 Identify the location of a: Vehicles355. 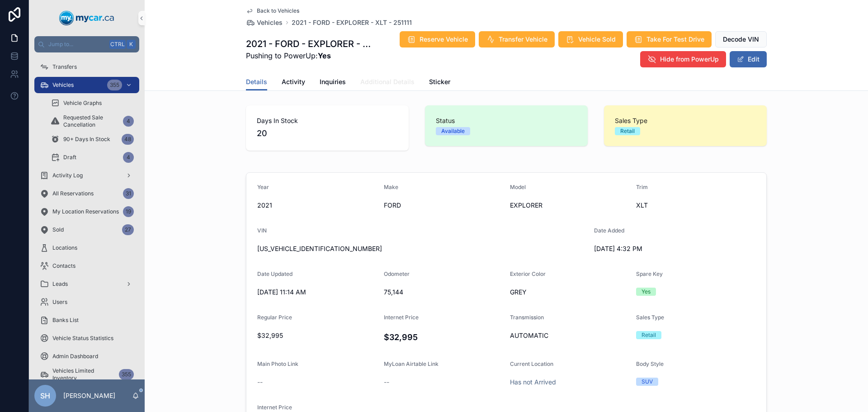
(87, 85).